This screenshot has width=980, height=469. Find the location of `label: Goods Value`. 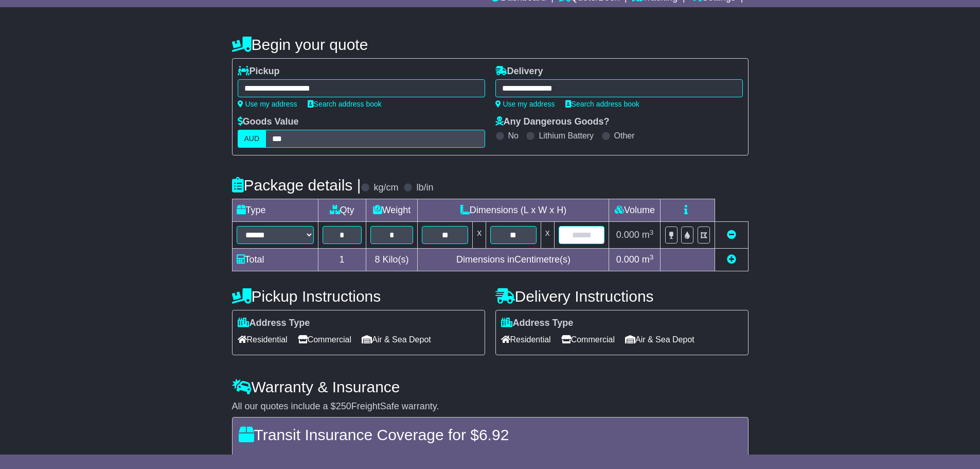

label: Goods Value is located at coordinates (268, 122).